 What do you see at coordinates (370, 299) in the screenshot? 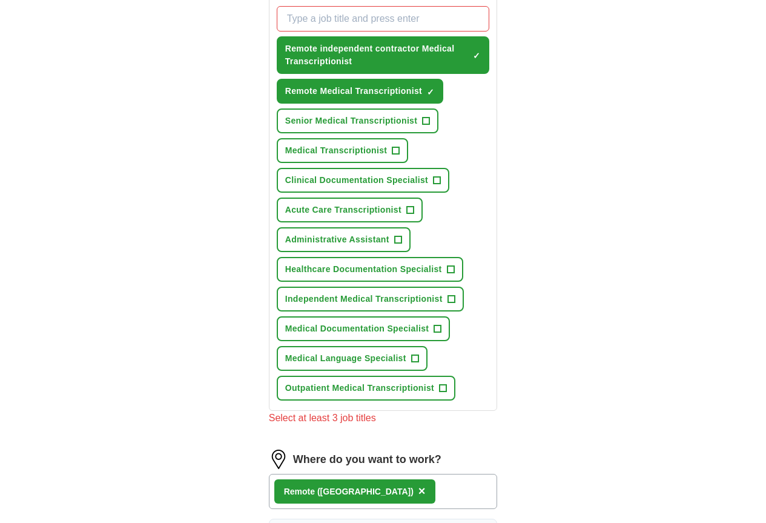
I see `button: Independent Medical Transcriptionist` at bounding box center [370, 299].